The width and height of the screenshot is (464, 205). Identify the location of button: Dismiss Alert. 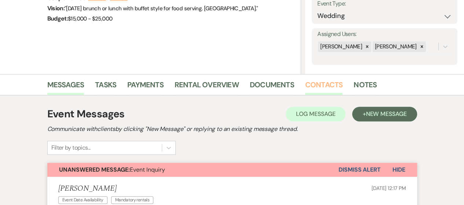
(360, 170).